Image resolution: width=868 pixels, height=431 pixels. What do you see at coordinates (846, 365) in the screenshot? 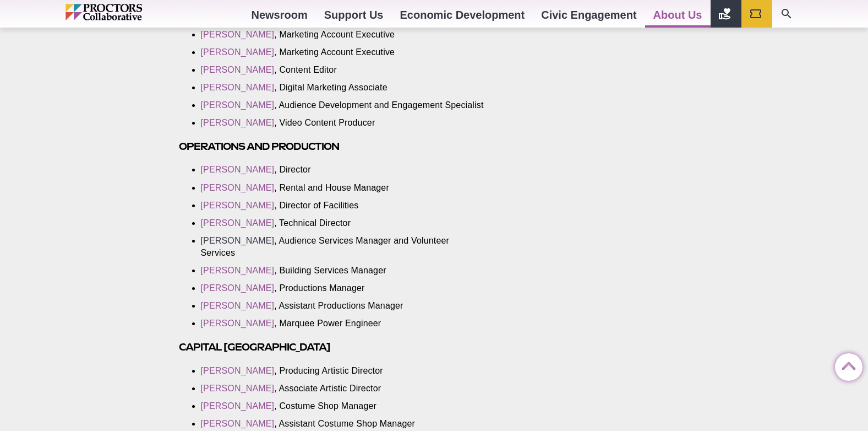
I see `a: Back to Top` at bounding box center [846, 365].